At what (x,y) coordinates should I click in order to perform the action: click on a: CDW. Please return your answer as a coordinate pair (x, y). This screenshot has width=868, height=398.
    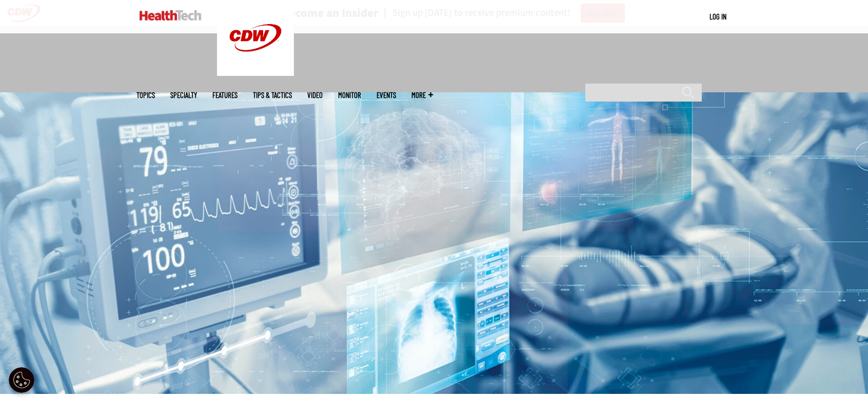
    Looking at the image, I should click on (255, 73).